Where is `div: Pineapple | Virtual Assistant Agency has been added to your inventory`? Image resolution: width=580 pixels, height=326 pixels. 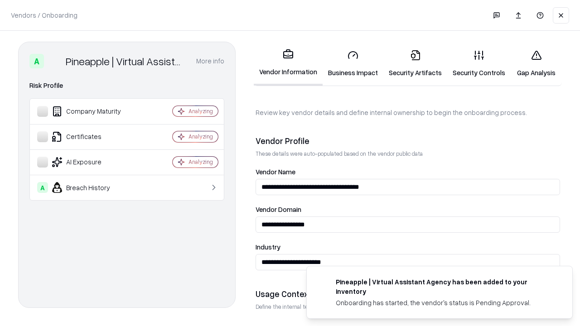
div: Pineapple | Virtual Assistant Agency has been added to your inventory is located at coordinates (443, 287).